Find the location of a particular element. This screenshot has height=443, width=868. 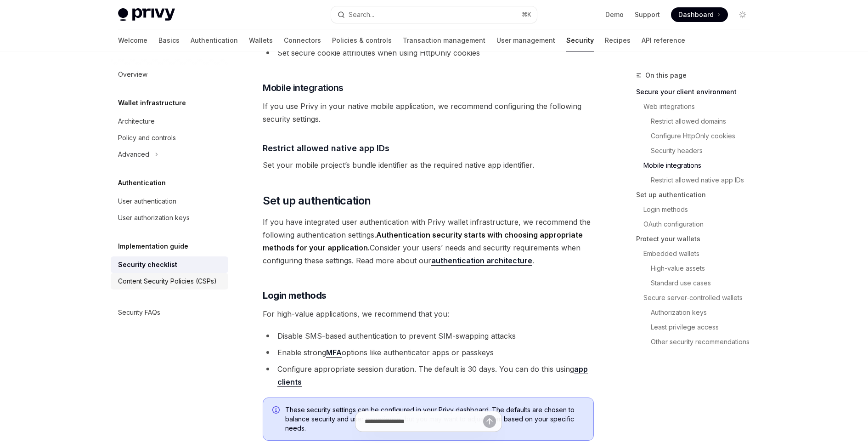

a: Support is located at coordinates (647, 14).